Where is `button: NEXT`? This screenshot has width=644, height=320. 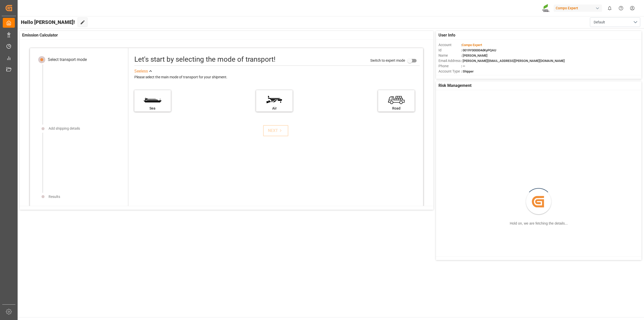
button: NEXT is located at coordinates (276, 130).